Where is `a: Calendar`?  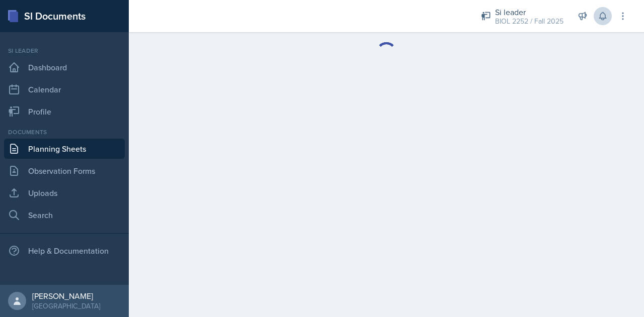 a: Calendar is located at coordinates (65, 89).